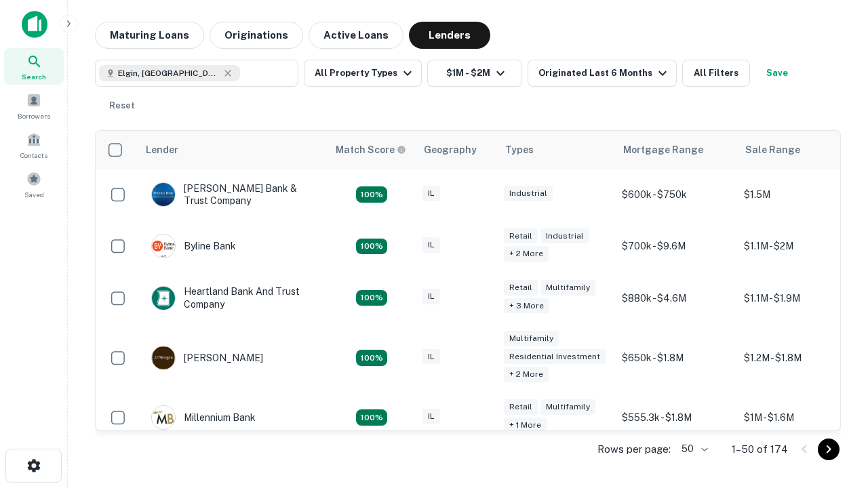 This screenshot has width=868, height=488. What do you see at coordinates (34, 145) in the screenshot?
I see `a: Contacts` at bounding box center [34, 145].